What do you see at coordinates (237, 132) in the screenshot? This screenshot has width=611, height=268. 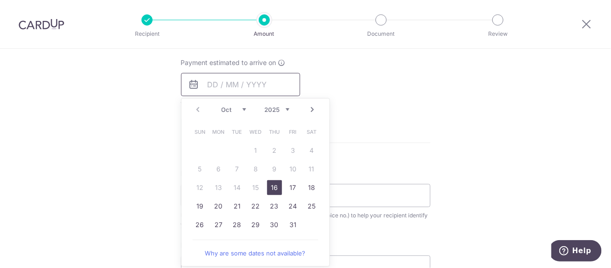 I see `span: Tuesday` at bounding box center [237, 132].